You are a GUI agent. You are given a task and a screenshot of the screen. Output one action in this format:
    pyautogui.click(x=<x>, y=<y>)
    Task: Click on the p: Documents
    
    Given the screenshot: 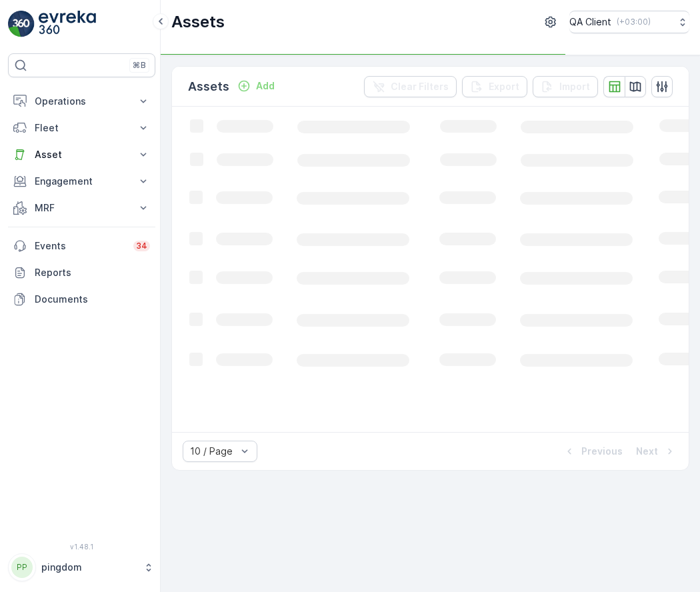 What is the action you would take?
    pyautogui.click(x=92, y=299)
    